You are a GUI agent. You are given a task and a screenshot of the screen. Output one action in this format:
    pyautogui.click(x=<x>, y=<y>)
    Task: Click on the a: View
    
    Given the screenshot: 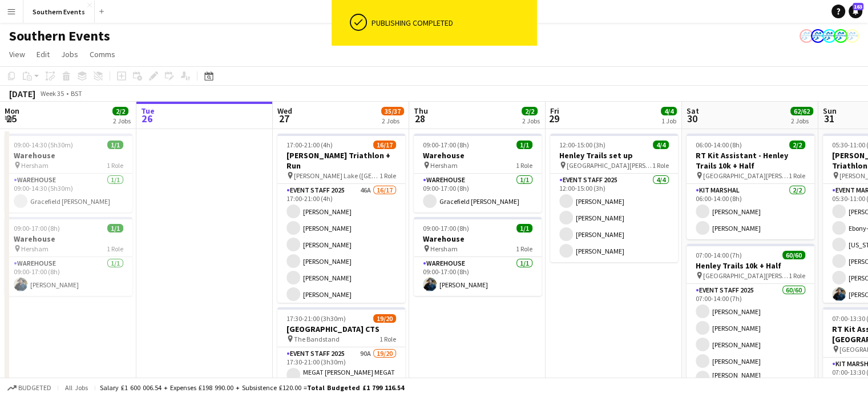 What is the action you would take?
    pyautogui.click(x=17, y=54)
    